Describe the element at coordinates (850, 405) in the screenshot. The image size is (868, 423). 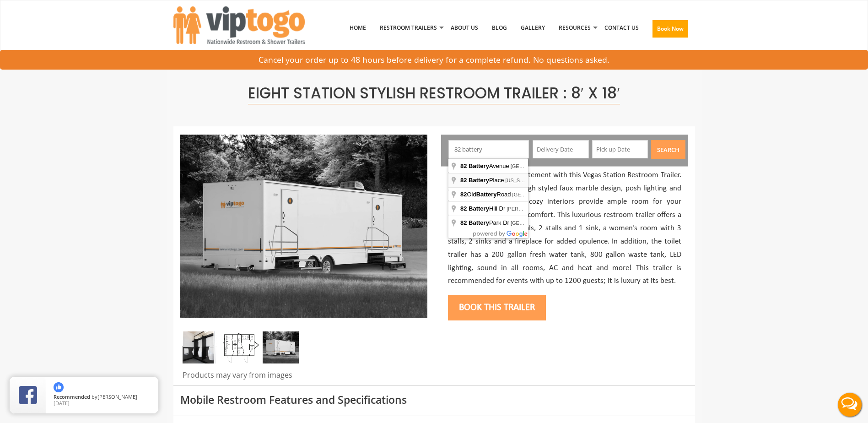
I see `button: Live Chat` at that location.